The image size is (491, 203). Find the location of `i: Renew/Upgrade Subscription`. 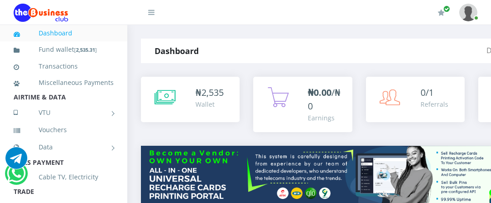

i: Renew/Upgrade Subscription is located at coordinates (441, 13).